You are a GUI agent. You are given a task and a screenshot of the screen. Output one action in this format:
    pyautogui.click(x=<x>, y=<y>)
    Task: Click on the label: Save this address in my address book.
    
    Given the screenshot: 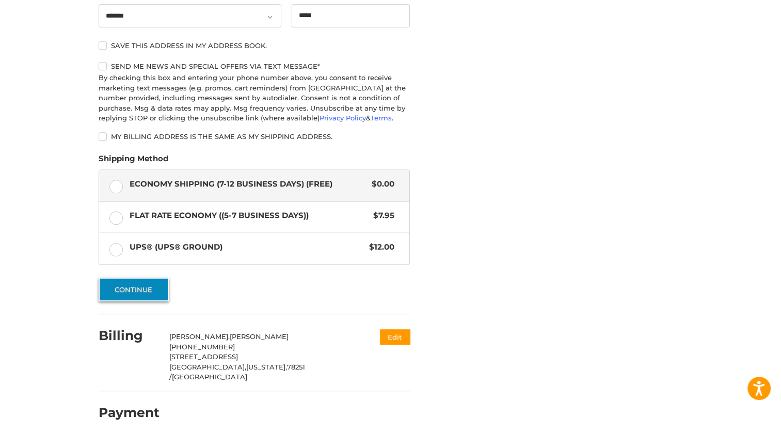 What is the action you would take?
    pyautogui.click(x=254, y=45)
    